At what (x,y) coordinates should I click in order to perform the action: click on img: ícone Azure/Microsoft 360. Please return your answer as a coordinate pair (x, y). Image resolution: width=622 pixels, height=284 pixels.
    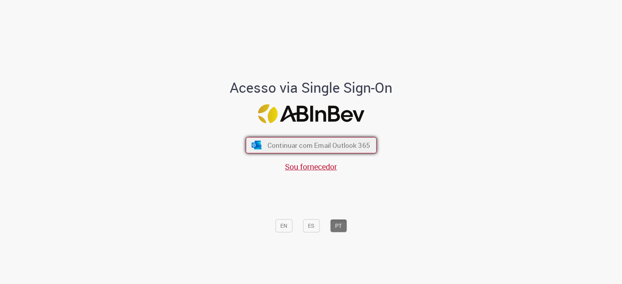
    Looking at the image, I should click on (256, 145).